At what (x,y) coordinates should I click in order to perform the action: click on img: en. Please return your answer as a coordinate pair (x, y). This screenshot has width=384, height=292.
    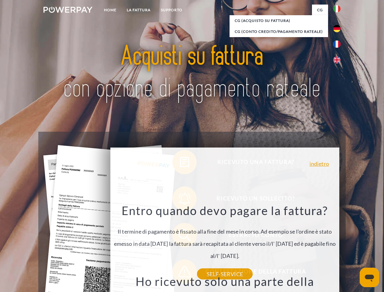
    Looking at the image, I should click on (337, 60).